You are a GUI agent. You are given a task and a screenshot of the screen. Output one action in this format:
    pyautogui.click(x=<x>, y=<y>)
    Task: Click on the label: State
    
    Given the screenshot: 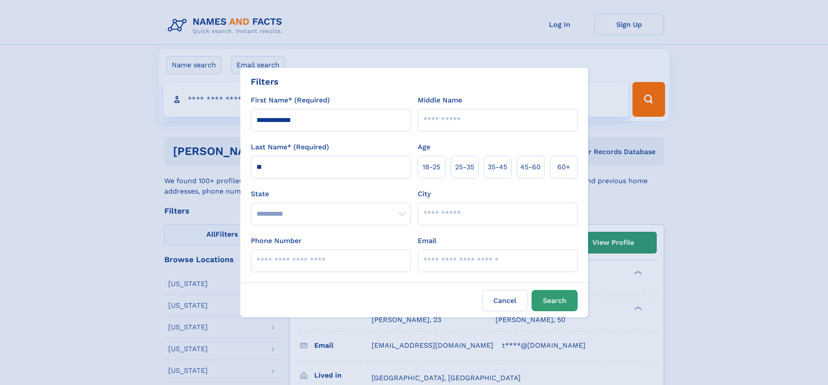 What is the action you would take?
    pyautogui.click(x=331, y=194)
    